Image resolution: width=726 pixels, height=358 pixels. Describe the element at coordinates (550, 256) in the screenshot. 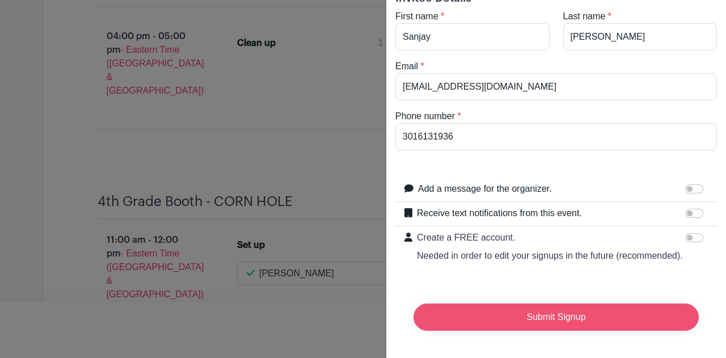

I see `p: Needed in order to edit your signups in the future (recommended).` at that location.